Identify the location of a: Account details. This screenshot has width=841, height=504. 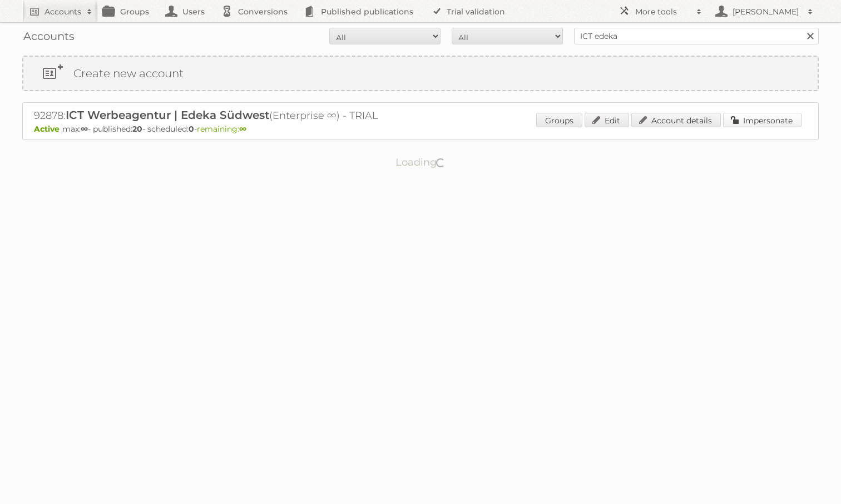
(675, 120).